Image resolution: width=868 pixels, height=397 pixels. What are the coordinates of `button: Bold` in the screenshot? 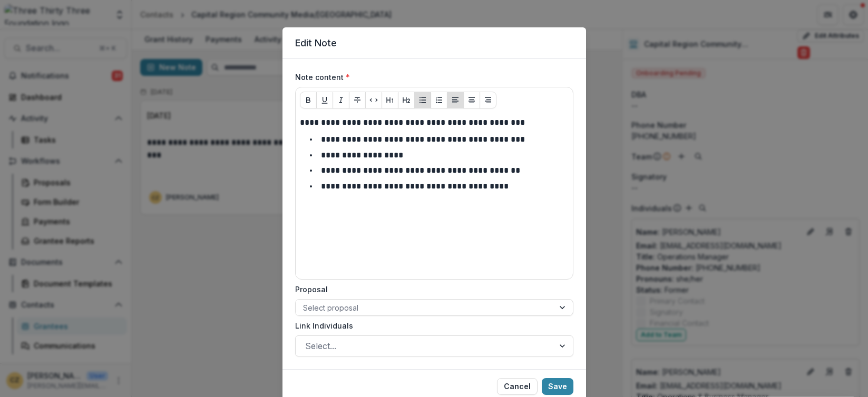 It's located at (309, 100).